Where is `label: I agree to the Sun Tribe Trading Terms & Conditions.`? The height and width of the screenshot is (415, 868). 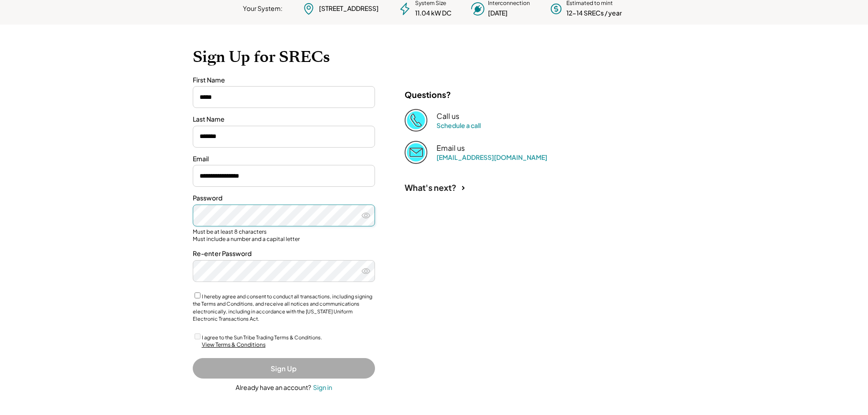
label: I agree to the Sun Tribe Trading Terms & Conditions. is located at coordinates (262, 337).